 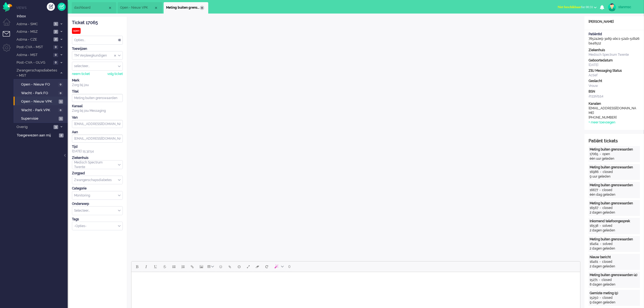 I want to click on div: 15250, so click(x=594, y=298).